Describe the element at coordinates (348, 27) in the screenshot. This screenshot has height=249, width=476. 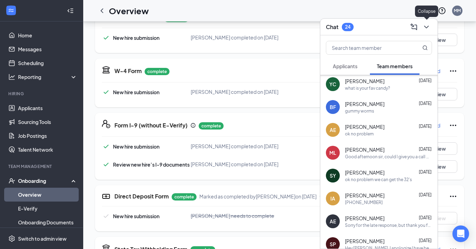
I see `div: 24` at that location.